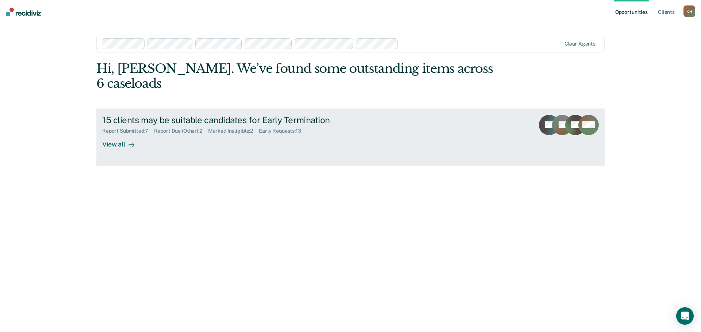 This screenshot has width=701, height=332. What do you see at coordinates (233, 131) in the screenshot?
I see `div: Marked Ineligible : 2` at bounding box center [233, 131].